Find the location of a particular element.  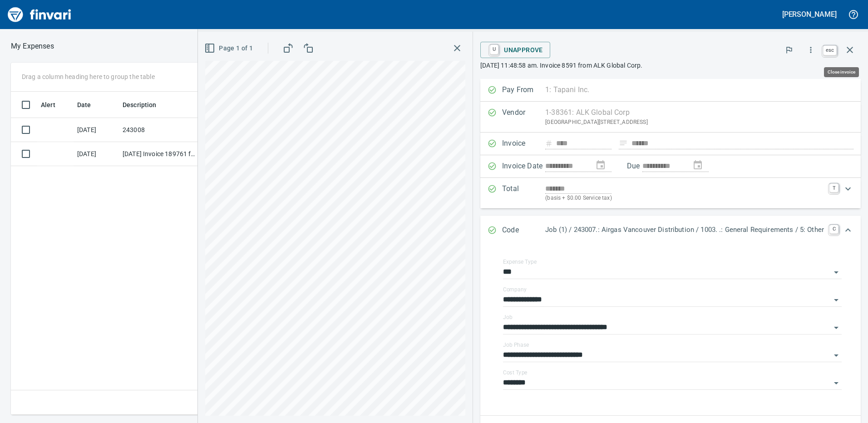

button: Flag is located at coordinates (789, 50).